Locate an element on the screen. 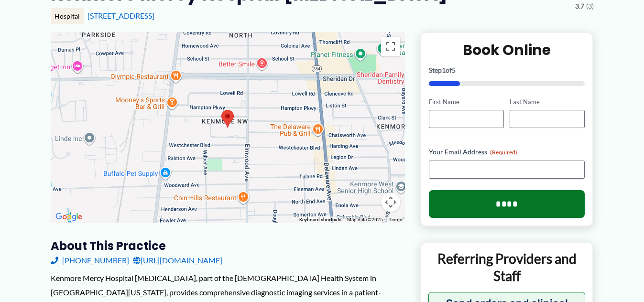 The image size is (644, 302). span: 5 is located at coordinates (453, 69).